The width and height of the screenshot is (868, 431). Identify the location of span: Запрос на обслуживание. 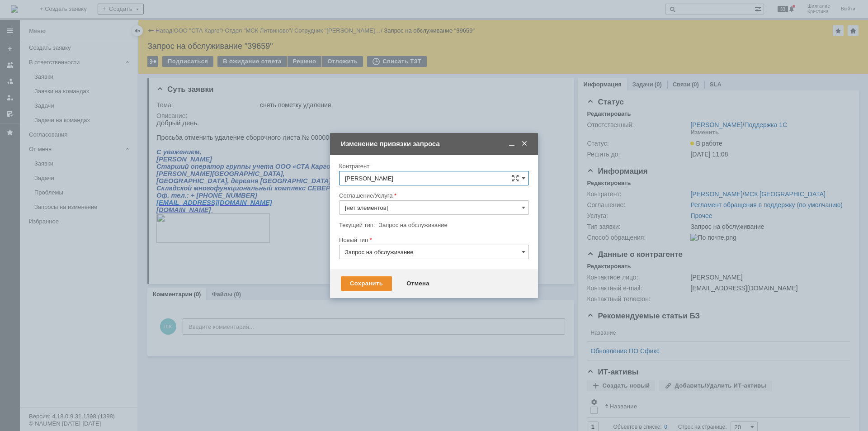
(413, 225).